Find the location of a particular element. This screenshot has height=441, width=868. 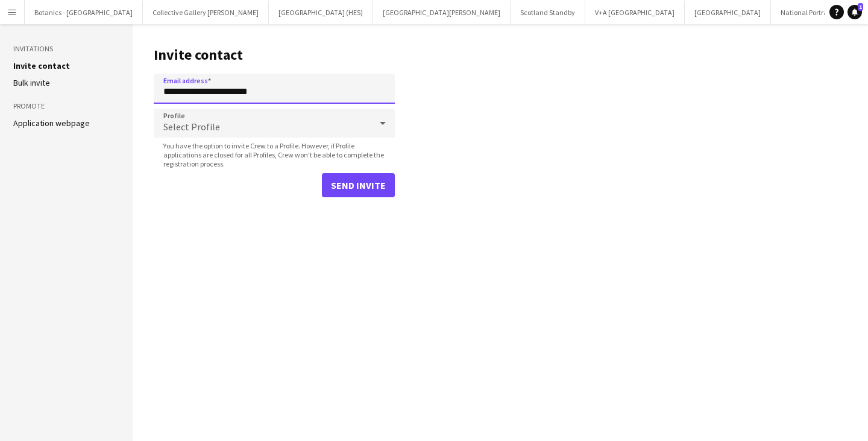

button: Send invite is located at coordinates (358, 185).